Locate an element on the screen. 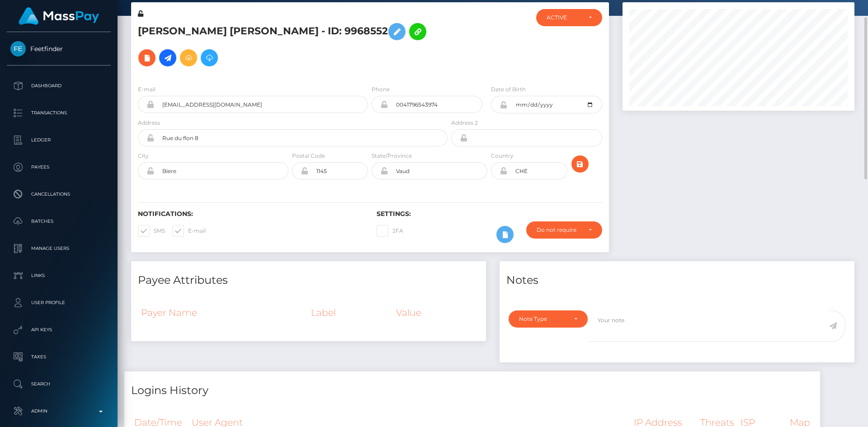 The image size is (868, 427). button: Note Type is located at coordinates (549, 319).